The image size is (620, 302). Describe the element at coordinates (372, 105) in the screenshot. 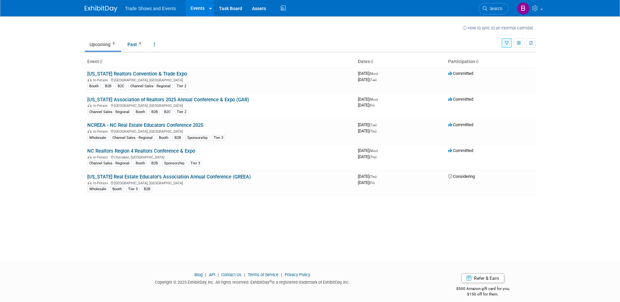

I see `span: (Fri)` at that location.